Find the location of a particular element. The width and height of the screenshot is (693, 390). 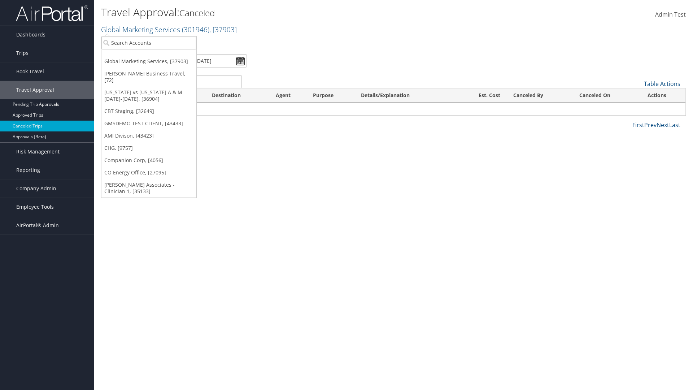

span: Risk Management is located at coordinates (38, 152).